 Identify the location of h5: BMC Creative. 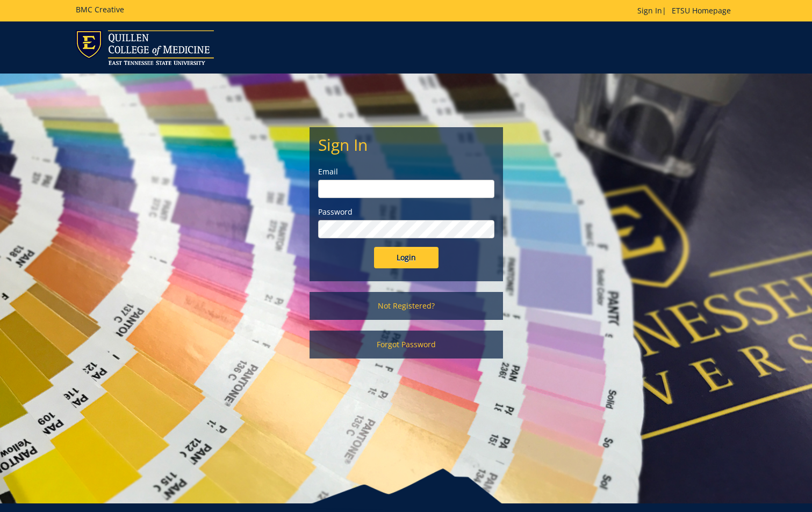
(100, 9).